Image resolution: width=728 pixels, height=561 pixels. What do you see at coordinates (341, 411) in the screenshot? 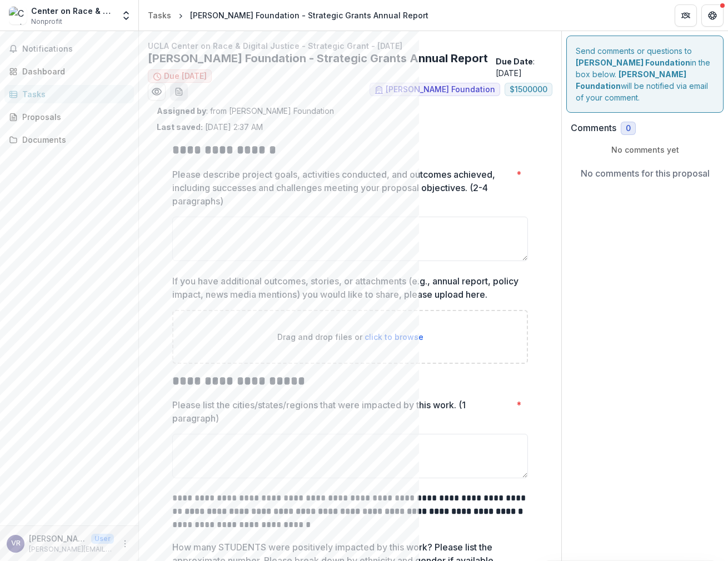
I see `p: Please list the cities/states/regions that were impacted by this work. (1 paragraph)` at bounding box center [341, 411].